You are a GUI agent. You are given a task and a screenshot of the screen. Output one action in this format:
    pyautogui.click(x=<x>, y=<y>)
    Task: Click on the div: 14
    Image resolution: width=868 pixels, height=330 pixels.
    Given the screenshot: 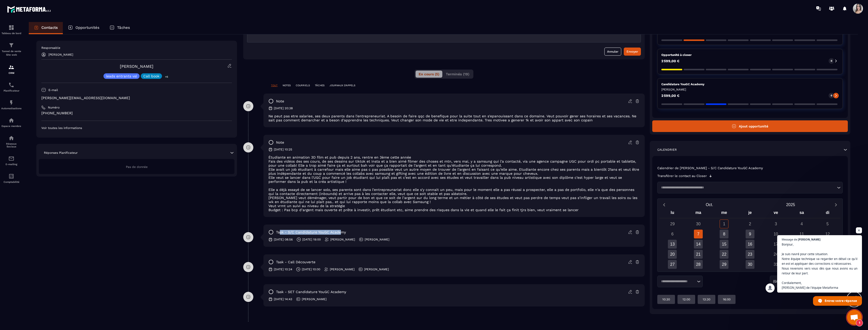 What is the action you would take?
    pyautogui.click(x=698, y=244)
    